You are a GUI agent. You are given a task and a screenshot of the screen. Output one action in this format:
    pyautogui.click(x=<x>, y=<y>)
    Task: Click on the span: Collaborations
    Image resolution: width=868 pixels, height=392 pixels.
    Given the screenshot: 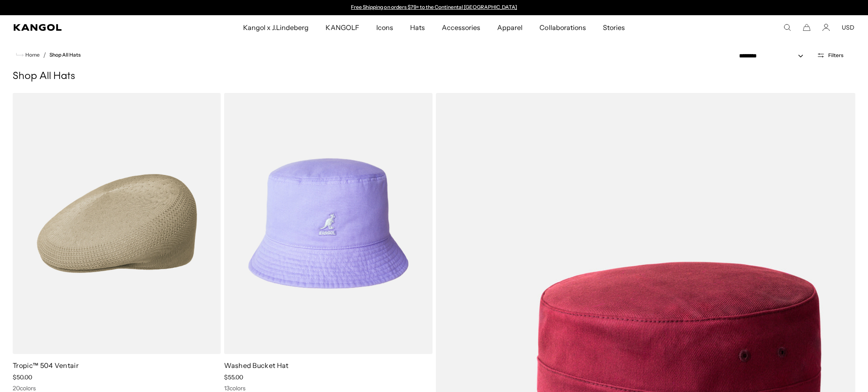 What is the action you would take?
    pyautogui.click(x=562, y=28)
    